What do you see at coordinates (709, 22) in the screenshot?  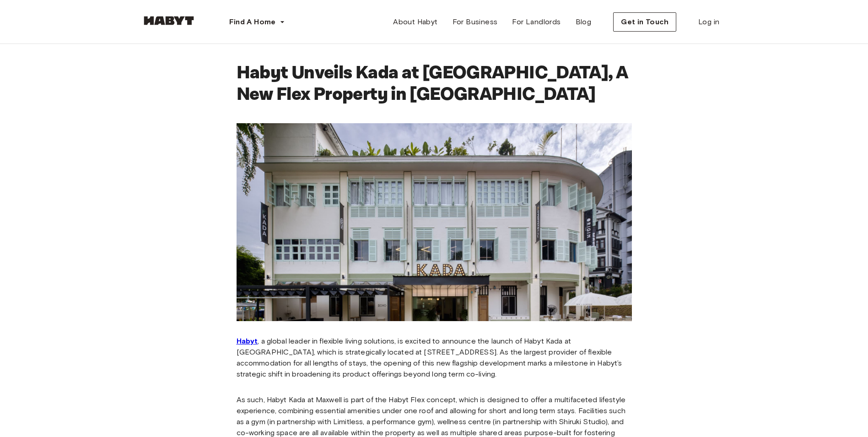 I see `a: Log in` at bounding box center [709, 22].